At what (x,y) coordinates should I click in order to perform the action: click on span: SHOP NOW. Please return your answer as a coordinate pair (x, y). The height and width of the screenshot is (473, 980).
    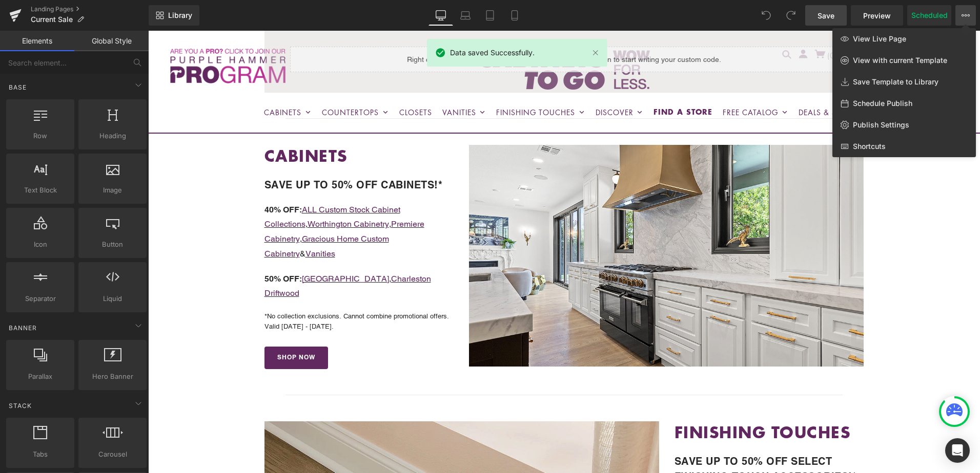
    Looking at the image, I should click on (148, 327).